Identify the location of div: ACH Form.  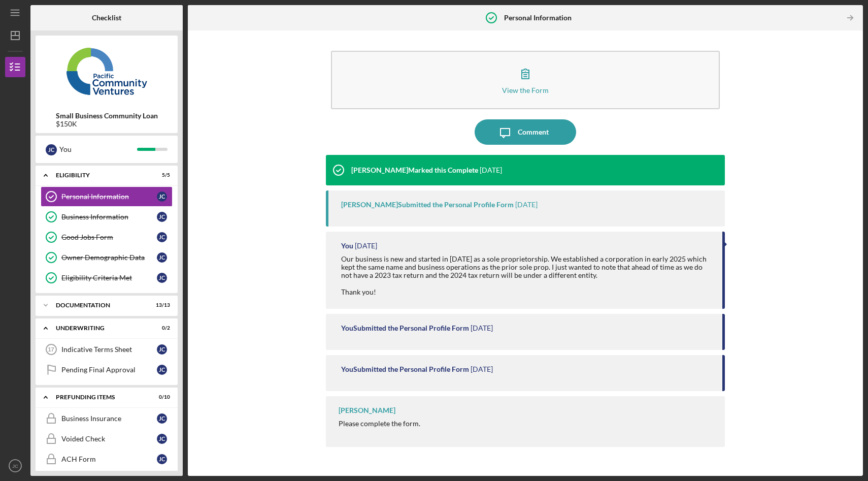
(109, 459).